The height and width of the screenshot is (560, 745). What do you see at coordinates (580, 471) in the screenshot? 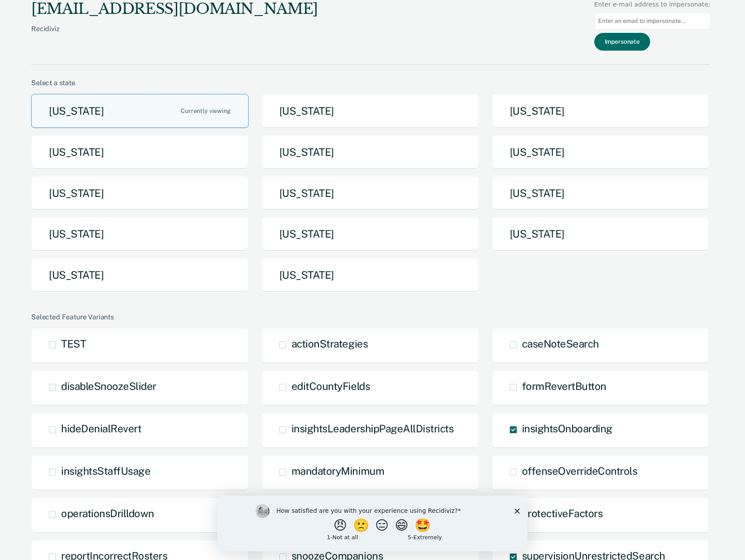
I see `span: offenseOverrideControls` at bounding box center [580, 471].